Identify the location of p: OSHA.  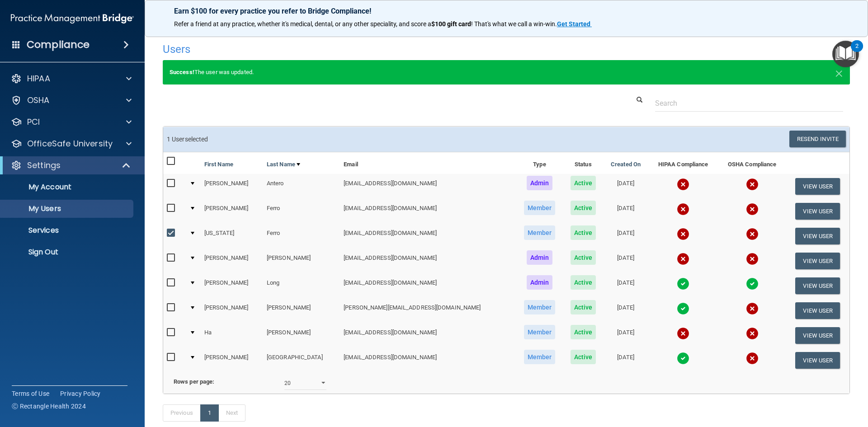
(39, 100).